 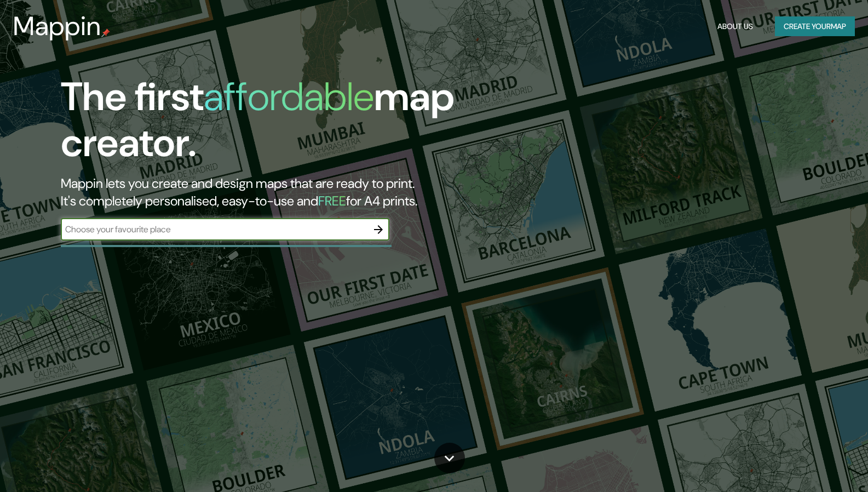 I want to click on img: mappin-pin, so click(x=106, y=33).